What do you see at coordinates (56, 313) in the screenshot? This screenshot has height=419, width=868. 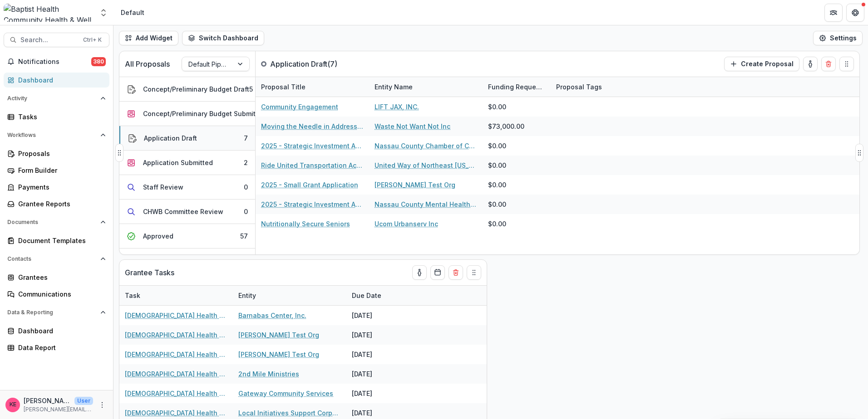 I see `button: Open Data & Reporting` at bounding box center [56, 313].